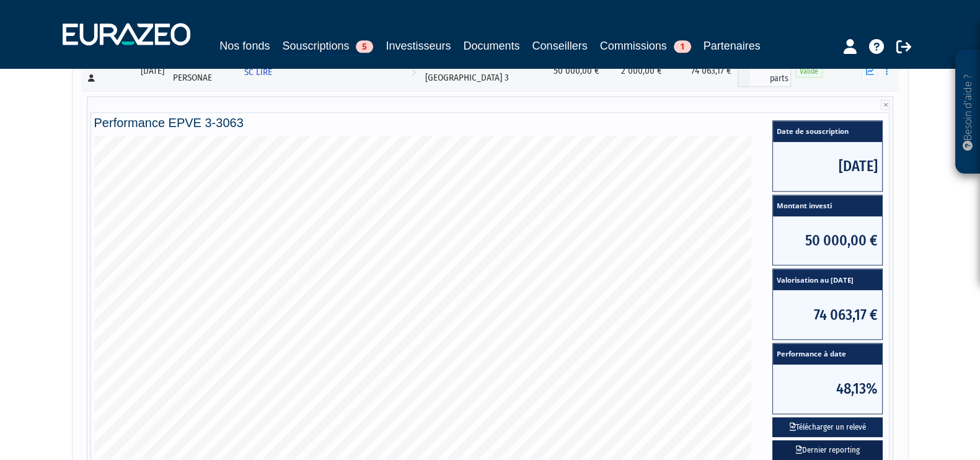 The image size is (980, 460). Describe the element at coordinates (258, 72) in the screenshot. I see `span: SC LIRE` at that location.